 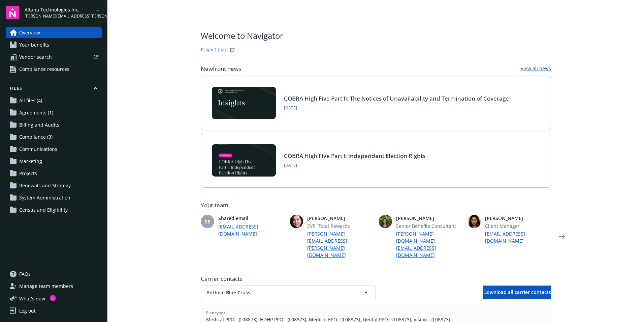 What do you see at coordinates (54, 101) in the screenshot?
I see `a: All files (4)` at bounding box center [54, 101].